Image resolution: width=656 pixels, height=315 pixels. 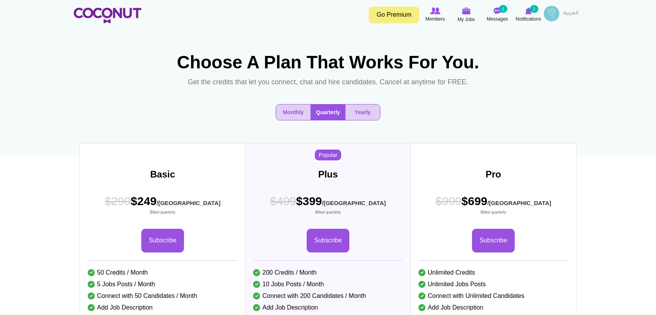 What do you see at coordinates (163, 174) in the screenshot?
I see `h3: Basic` at bounding box center [163, 174].